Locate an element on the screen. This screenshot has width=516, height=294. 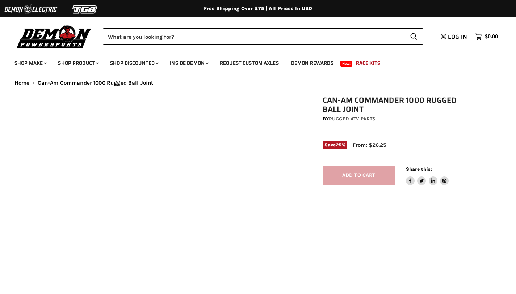
a: Request Custom Axles is located at coordinates (249, 63).